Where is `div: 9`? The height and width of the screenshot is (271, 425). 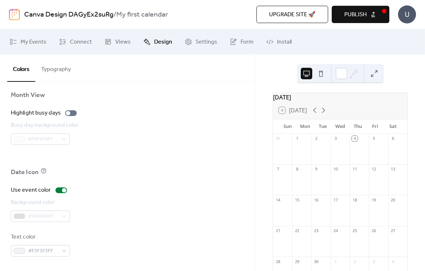
div: 9 is located at coordinates (316, 169).